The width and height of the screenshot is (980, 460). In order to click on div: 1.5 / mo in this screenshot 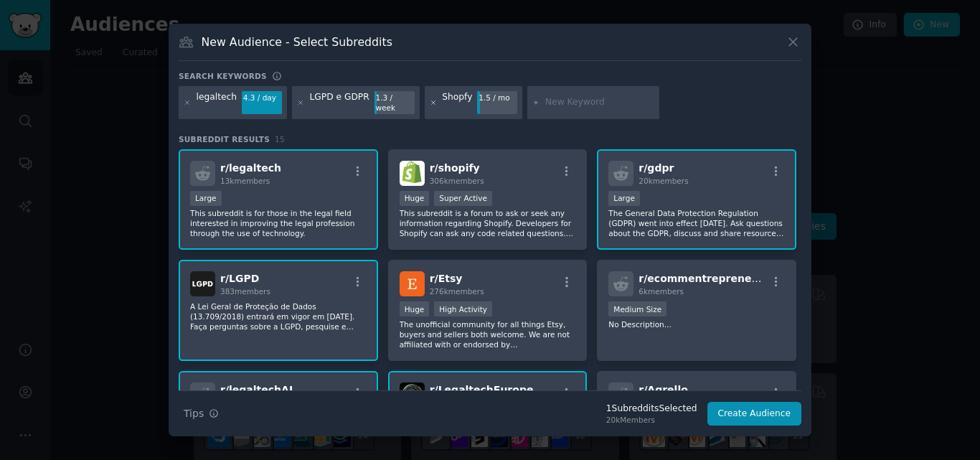, I will do `click(497, 98)`.